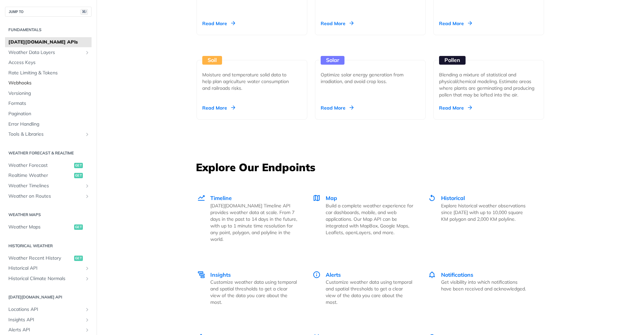  What do you see at coordinates (48, 94) in the screenshot?
I see `a: Versioning` at bounding box center [48, 94].